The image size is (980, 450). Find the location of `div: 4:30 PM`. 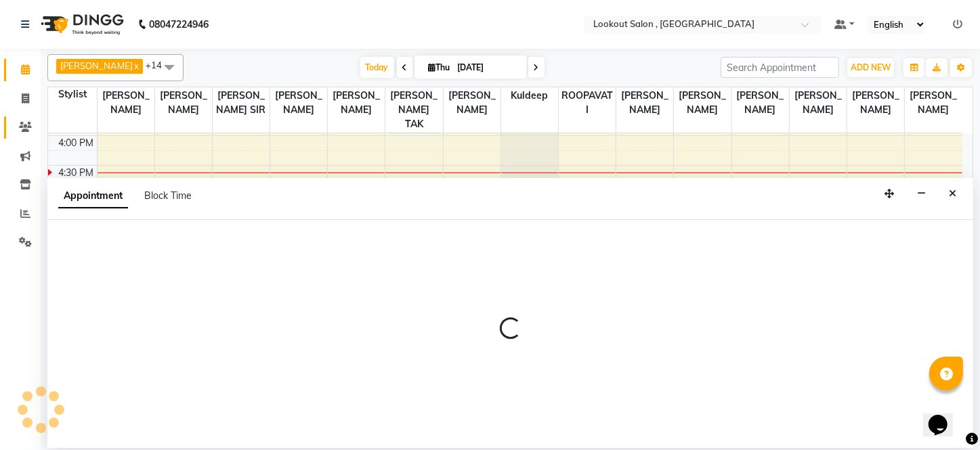

div: 4:30 PM is located at coordinates (76, 173).